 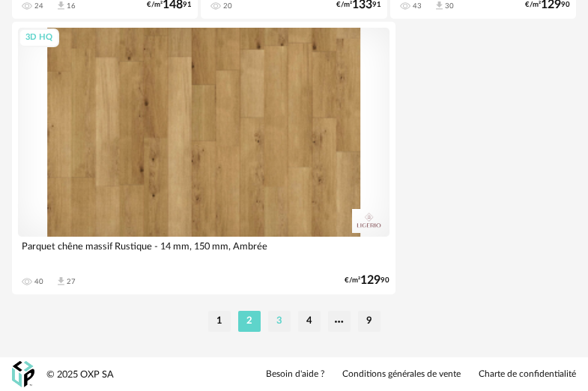 I want to click on div: 43, so click(x=417, y=6).